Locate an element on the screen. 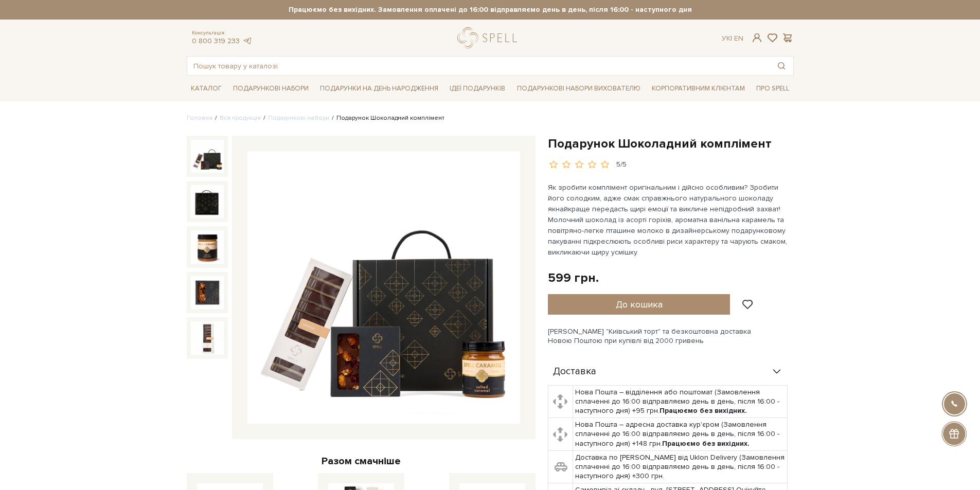  li: Подарунок Шоколадний комплімент is located at coordinates (387, 118).